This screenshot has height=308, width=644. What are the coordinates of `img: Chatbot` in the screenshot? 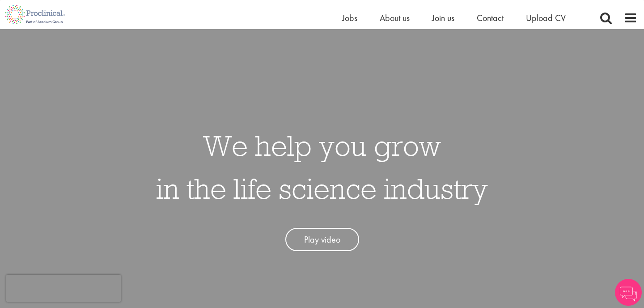 It's located at (628, 292).